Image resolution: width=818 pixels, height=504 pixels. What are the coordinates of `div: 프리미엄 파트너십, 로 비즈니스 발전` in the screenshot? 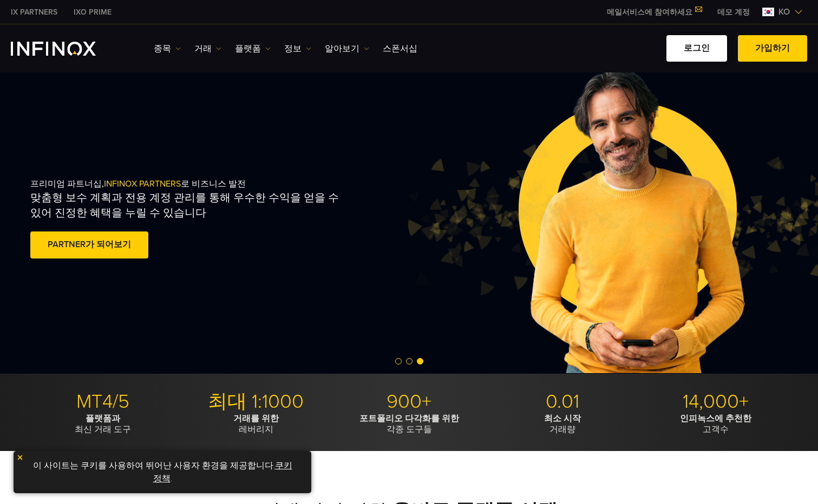 It's located at (232, 220).